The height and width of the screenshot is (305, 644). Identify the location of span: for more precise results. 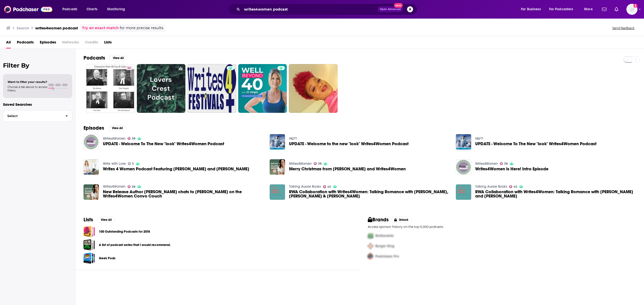
(142, 28).